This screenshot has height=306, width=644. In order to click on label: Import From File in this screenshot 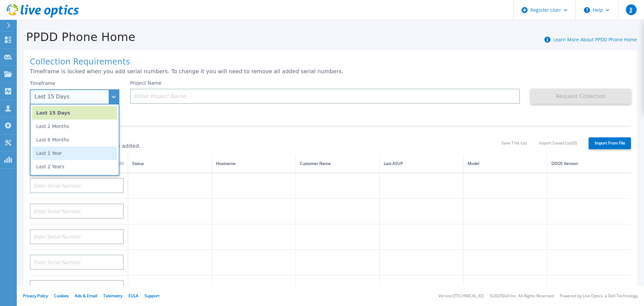, I will do `click(610, 143)`.